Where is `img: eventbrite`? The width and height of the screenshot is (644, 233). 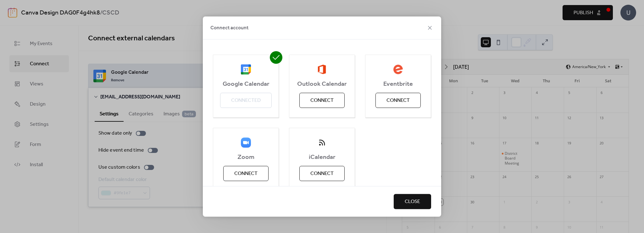 img: eventbrite is located at coordinates (398, 69).